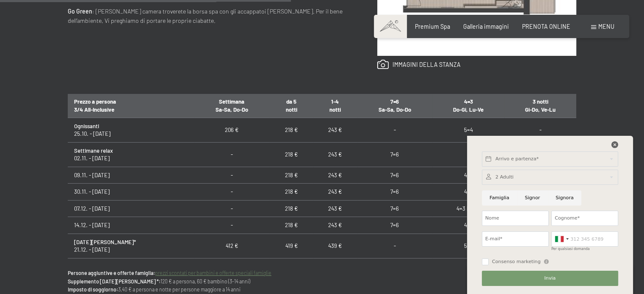 The image size is (644, 294). Describe the element at coordinates (516, 262) in the screenshot. I see `span: Consenso marketing` at that location.